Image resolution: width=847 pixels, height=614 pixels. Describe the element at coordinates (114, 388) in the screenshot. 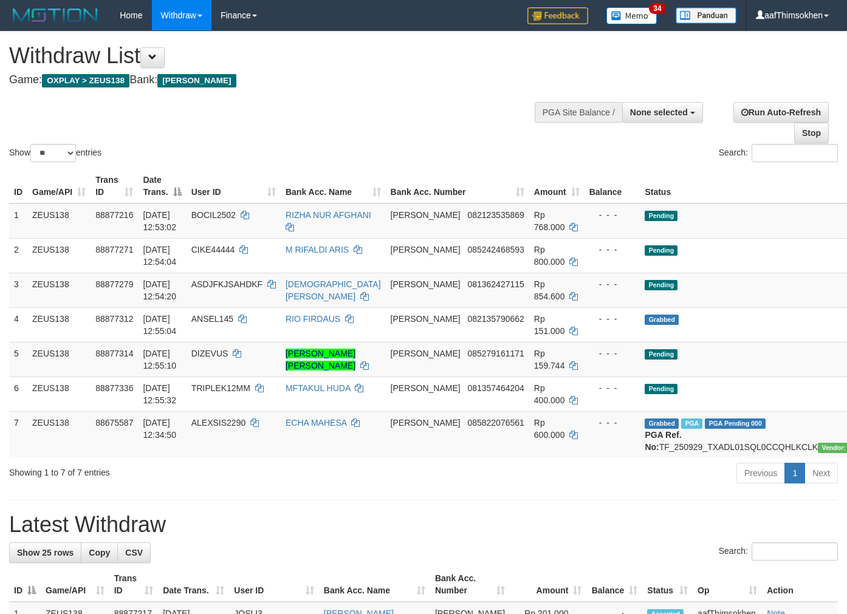

I see `span: 88877336` at that location.